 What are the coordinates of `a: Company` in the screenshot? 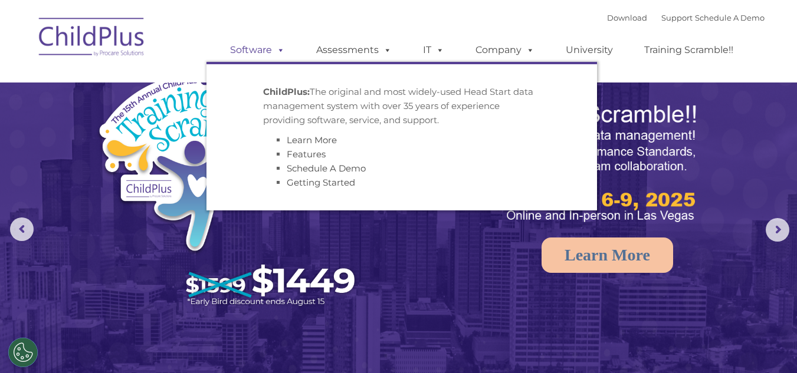 It's located at (505, 50).